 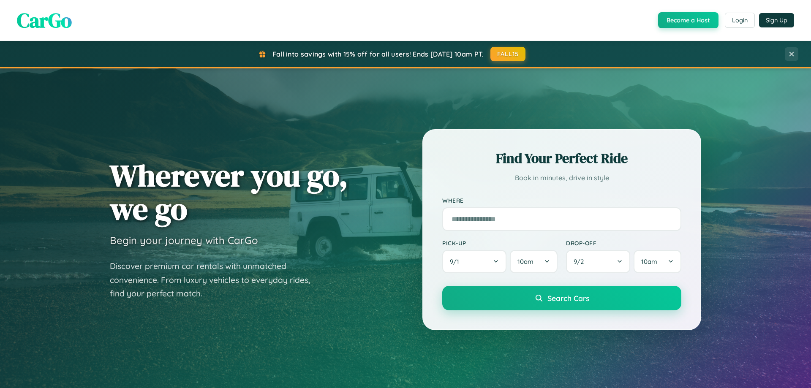 I want to click on p: Book in minutes, drive in style, so click(x=562, y=178).